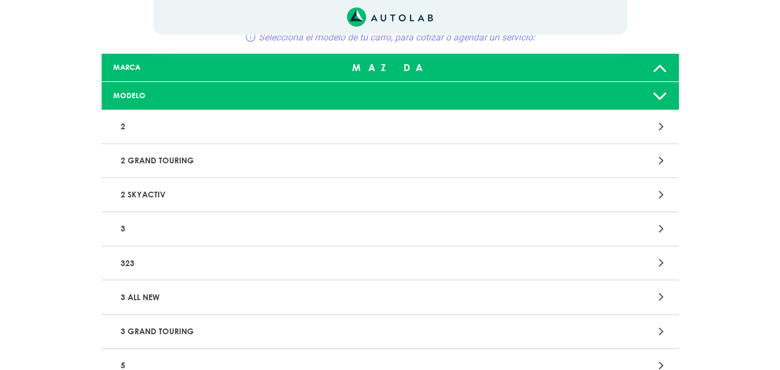 This screenshot has width=780, height=370. Describe the element at coordinates (296, 195) in the screenshot. I see `p: 2 SKYACTIV` at that location.